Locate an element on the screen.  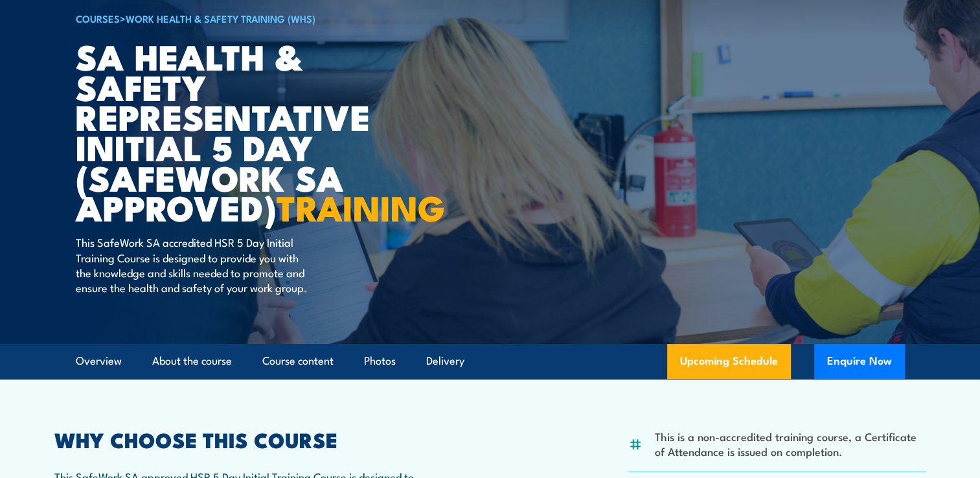
a: Photos is located at coordinates (380, 361).